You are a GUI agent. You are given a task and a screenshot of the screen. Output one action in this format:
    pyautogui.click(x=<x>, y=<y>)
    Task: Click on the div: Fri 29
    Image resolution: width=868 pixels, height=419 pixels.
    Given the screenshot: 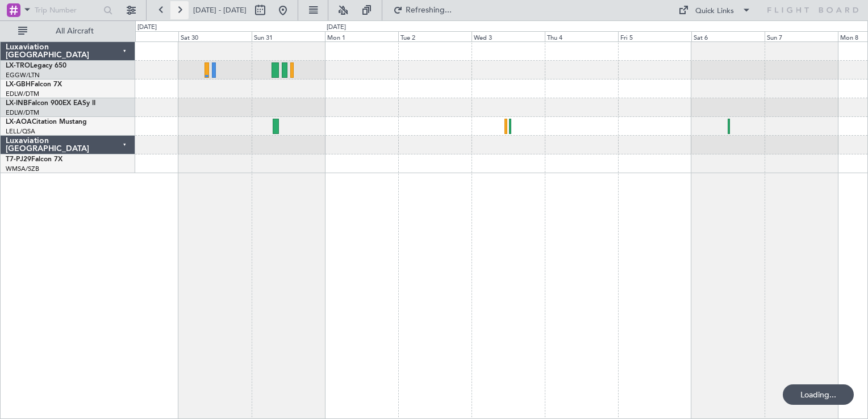 What is the action you would take?
    pyautogui.click(x=141, y=36)
    